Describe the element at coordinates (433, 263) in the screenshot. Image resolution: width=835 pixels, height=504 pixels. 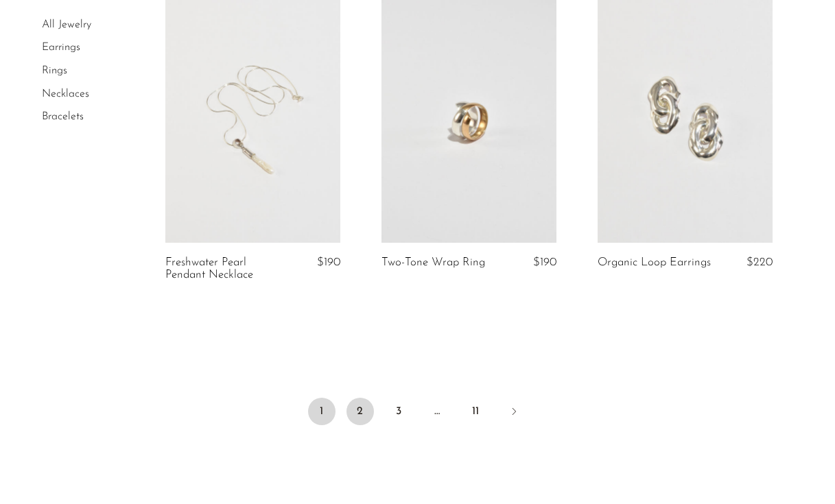
I see `a: Two-Tone Wrap Ring` at that location.